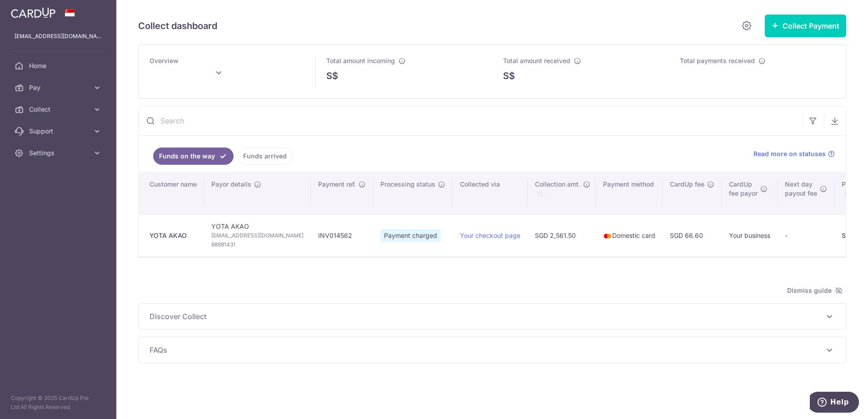 The height and width of the screenshot is (419, 868). I want to click on span: Collect, so click(59, 110).